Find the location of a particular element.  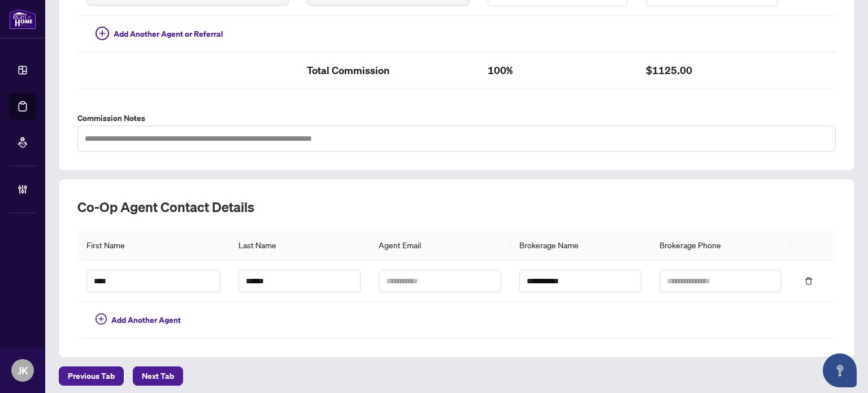

span: Previous Tab is located at coordinates (91, 376).